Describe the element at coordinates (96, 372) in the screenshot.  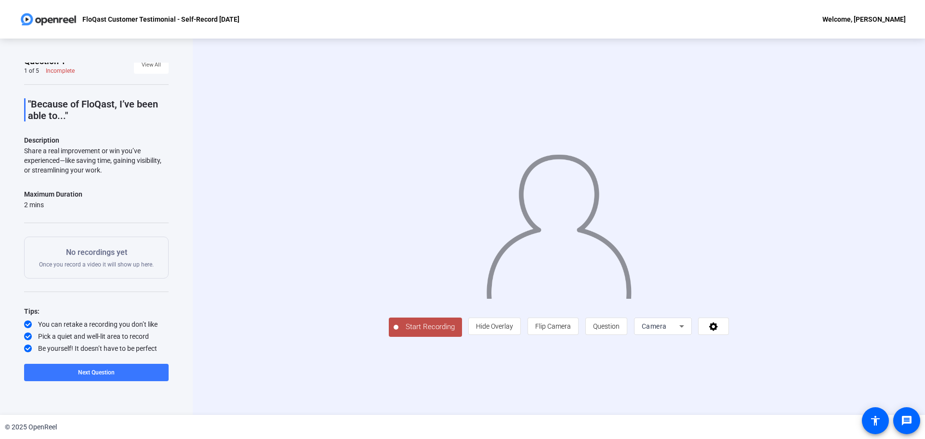
I see `span: Next Question` at that location.